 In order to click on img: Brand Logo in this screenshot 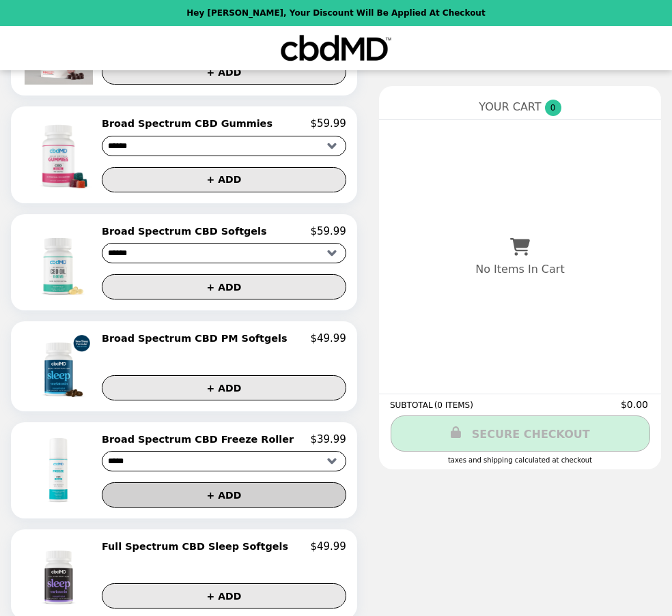, I will do `click(336, 48)`.